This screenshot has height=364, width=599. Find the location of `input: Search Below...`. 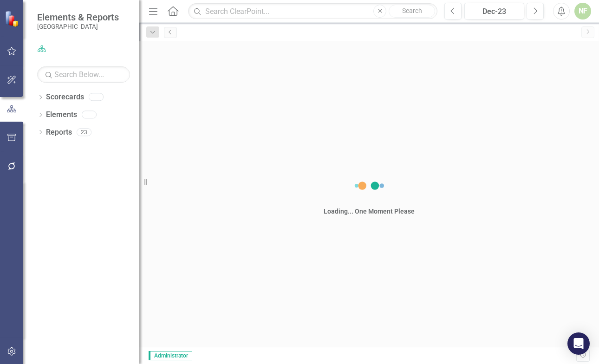

input: Search Below... is located at coordinates (83, 75).